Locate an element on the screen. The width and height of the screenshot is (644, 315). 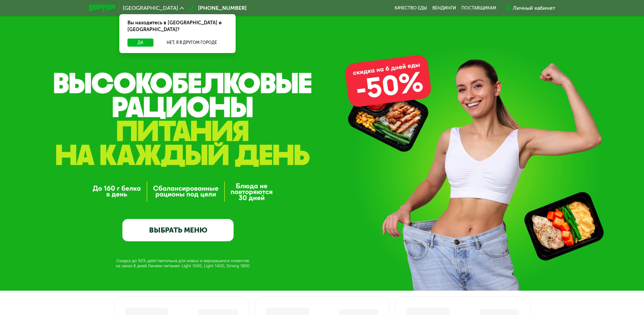
a: Качество еды is located at coordinates (411, 8).